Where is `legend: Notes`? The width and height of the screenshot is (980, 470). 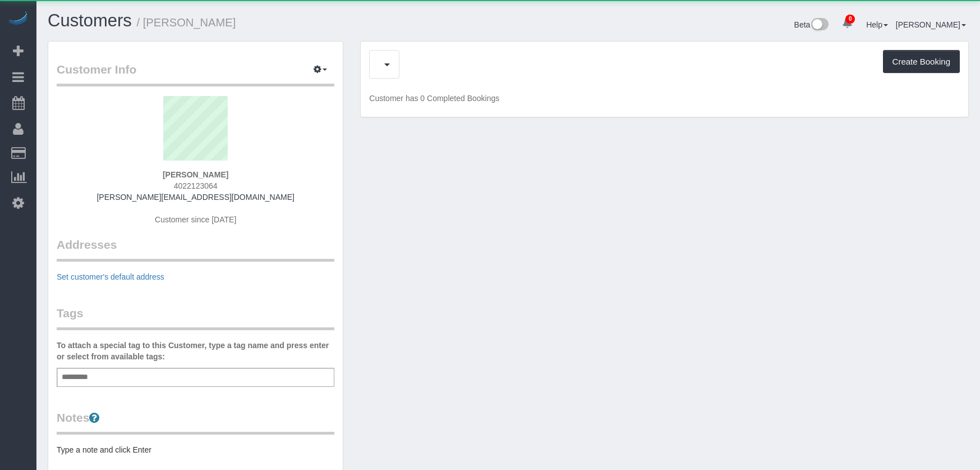 legend: Notes is located at coordinates (195, 422).